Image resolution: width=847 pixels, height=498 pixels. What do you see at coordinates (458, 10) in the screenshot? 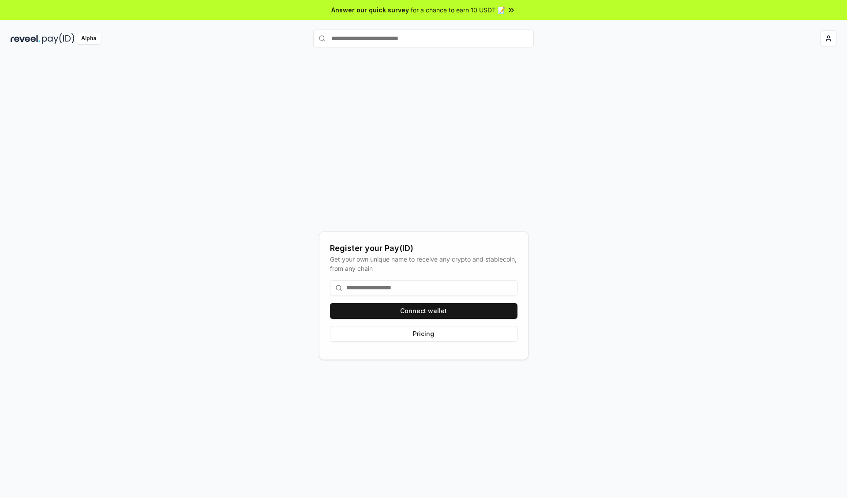
I see `span: for a chance to earn 10 USDT 📝` at bounding box center [458, 10].